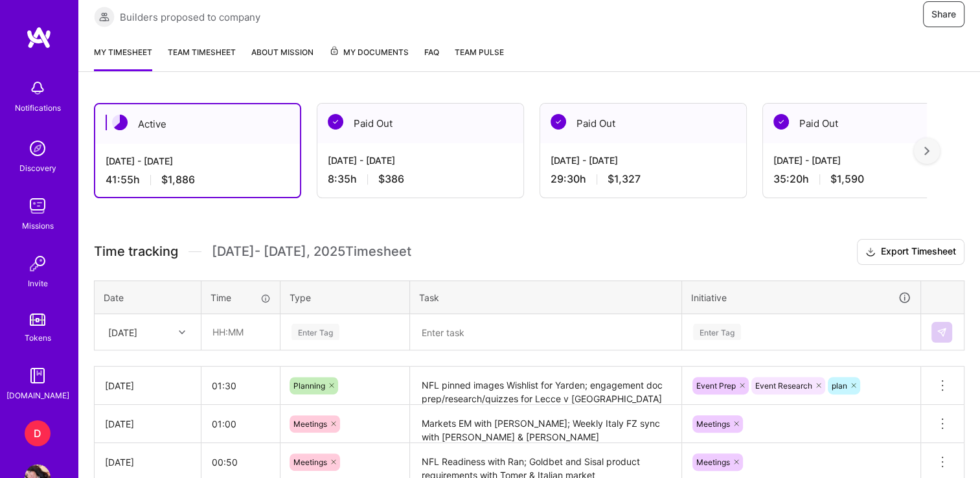 The height and width of the screenshot is (478, 980). I want to click on a: Team timesheet, so click(201, 58).